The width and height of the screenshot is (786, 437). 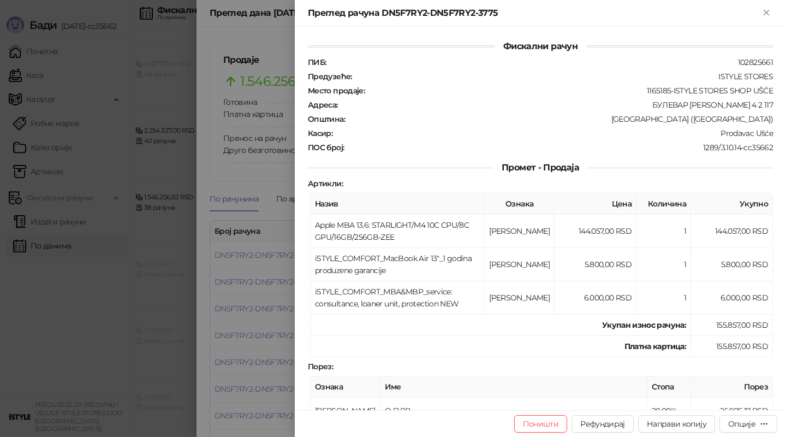 What do you see at coordinates (563, 76) in the screenshot?
I see `div: ISTYLE STORES` at bounding box center [563, 76].